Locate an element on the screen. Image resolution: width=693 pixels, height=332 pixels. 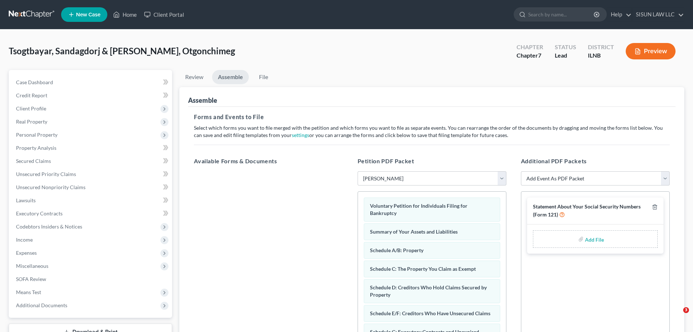
span: Real Property is located at coordinates (32, 121).